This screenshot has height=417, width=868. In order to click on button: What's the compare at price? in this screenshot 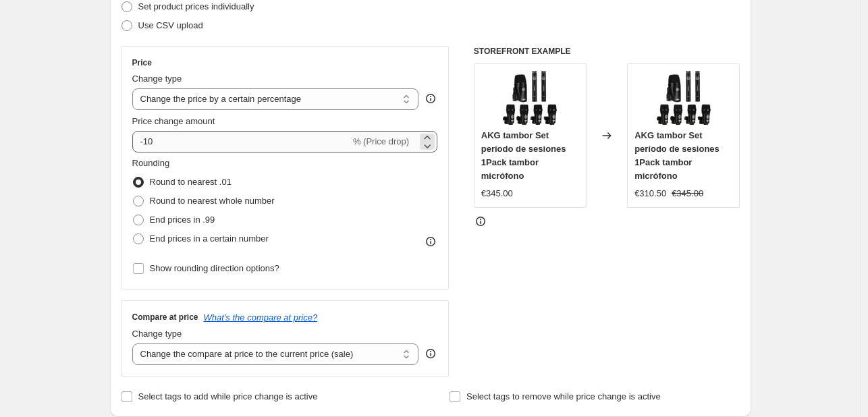, I will do `click(260, 318)`.